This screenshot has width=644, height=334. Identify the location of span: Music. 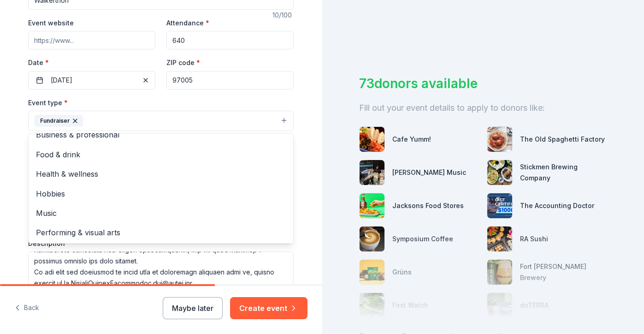
(161, 213).